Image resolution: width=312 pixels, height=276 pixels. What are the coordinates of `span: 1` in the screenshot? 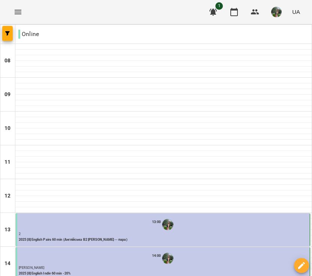 It's located at (219, 6).